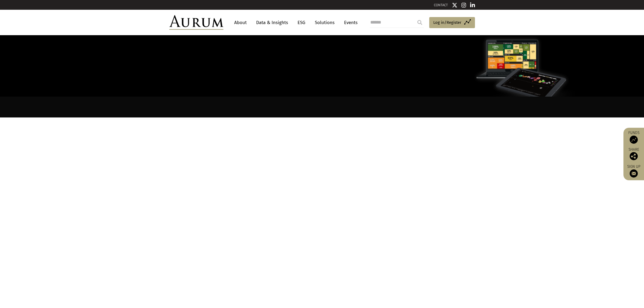  Describe the element at coordinates (634, 170) in the screenshot. I see `a: Sign up` at that location.